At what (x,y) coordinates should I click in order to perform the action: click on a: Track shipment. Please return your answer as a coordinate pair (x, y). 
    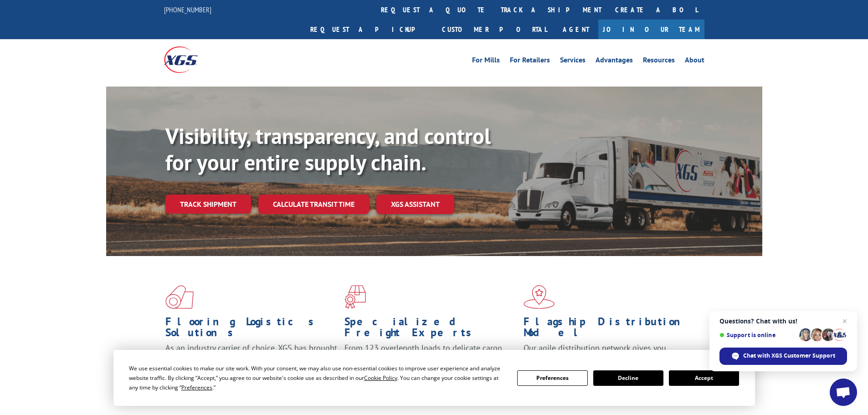
    Looking at the image, I should click on (208, 204).